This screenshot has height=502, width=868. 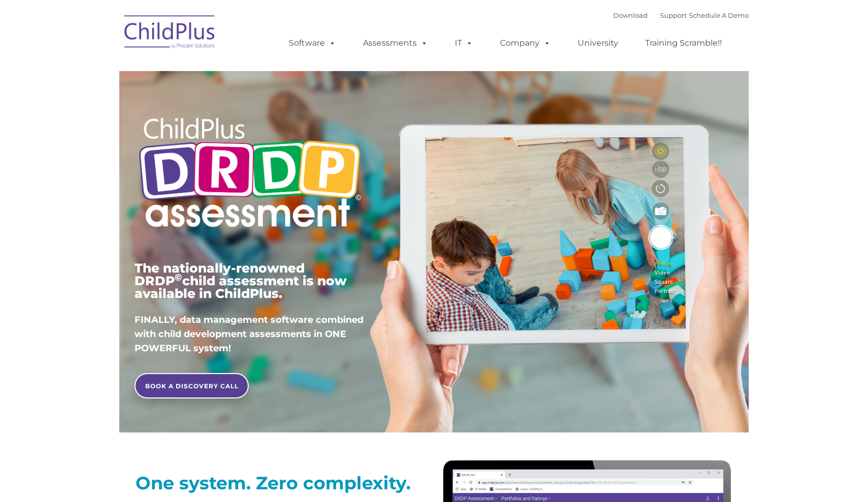 I want to click on a: Company, so click(x=526, y=43).